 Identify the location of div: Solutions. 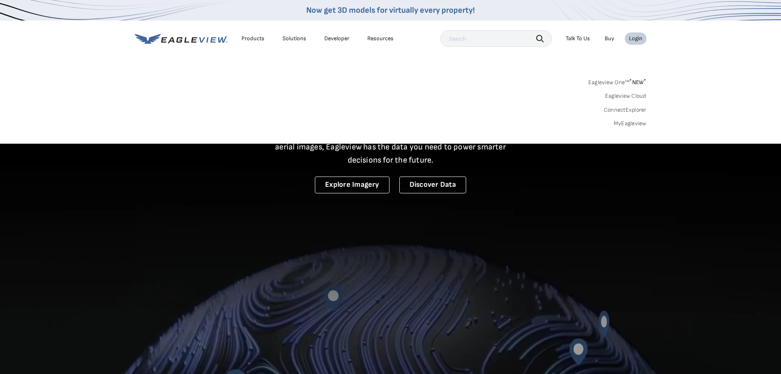
(295, 39).